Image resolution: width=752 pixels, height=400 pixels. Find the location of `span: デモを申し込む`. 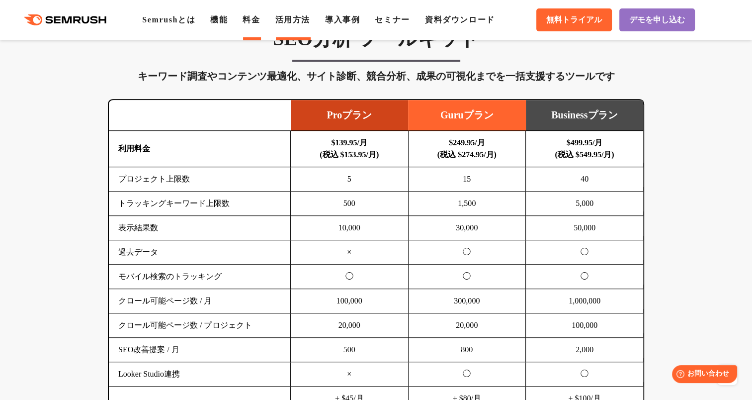

span: デモを申し込む is located at coordinates (657, 20).